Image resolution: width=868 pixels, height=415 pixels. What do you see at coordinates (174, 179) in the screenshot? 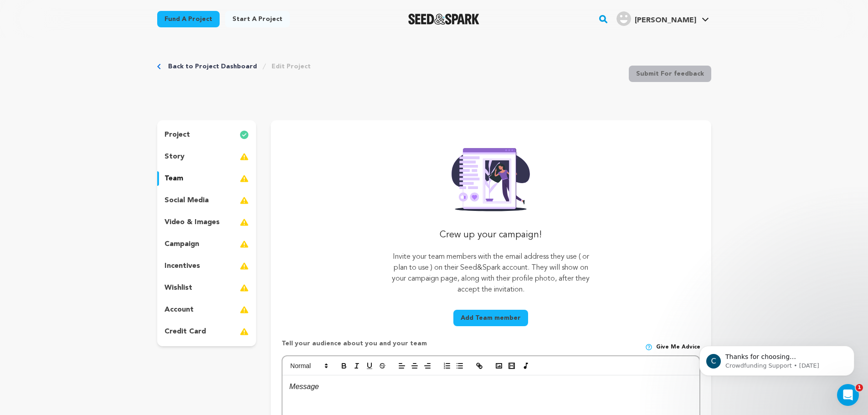
I see `p: team` at bounding box center [174, 179].